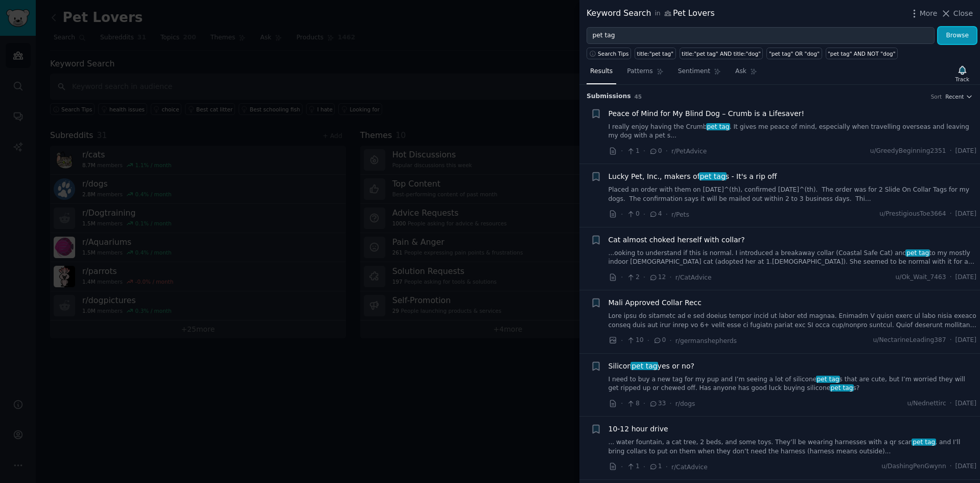 This screenshot has height=483, width=980. I want to click on div: title:"pet tag", so click(655, 54).